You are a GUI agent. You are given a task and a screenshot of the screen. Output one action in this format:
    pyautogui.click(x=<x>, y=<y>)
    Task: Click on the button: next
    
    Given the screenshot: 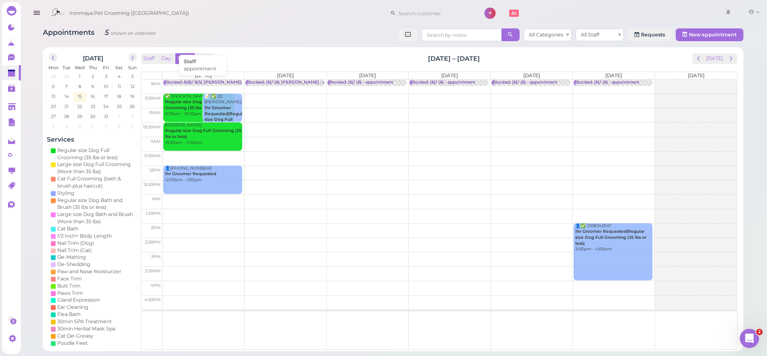 What is the action you would take?
    pyautogui.click(x=731, y=58)
    